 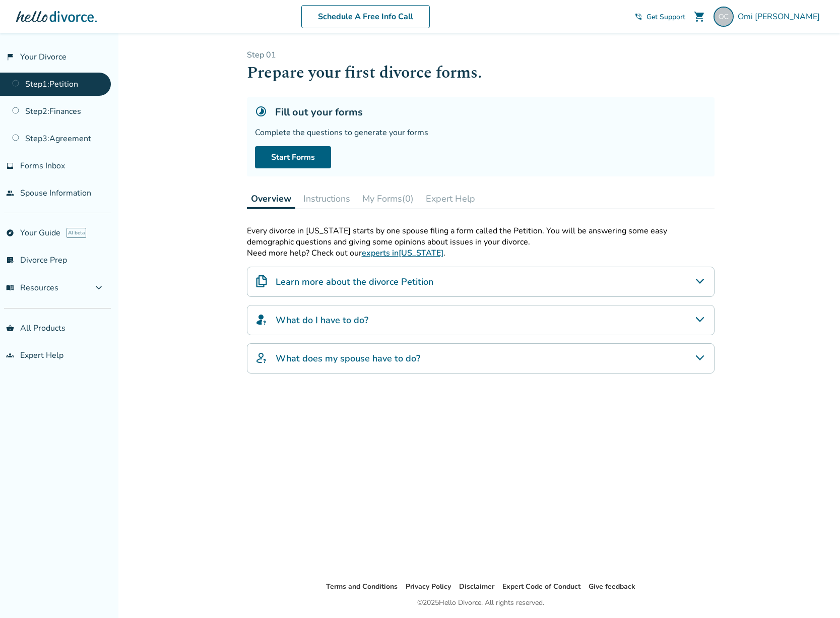 What do you see at coordinates (362, 587) in the screenshot?
I see `a: Terms and Conditions` at bounding box center [362, 587].